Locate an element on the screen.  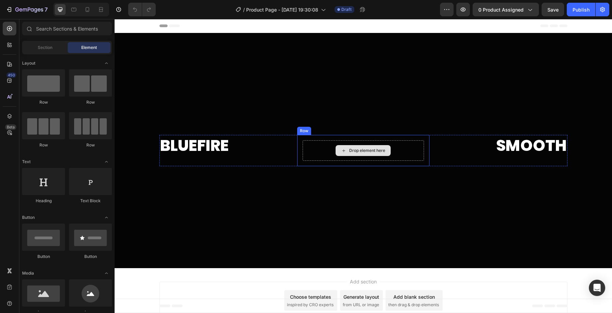
button: Publish is located at coordinates (581, 10).